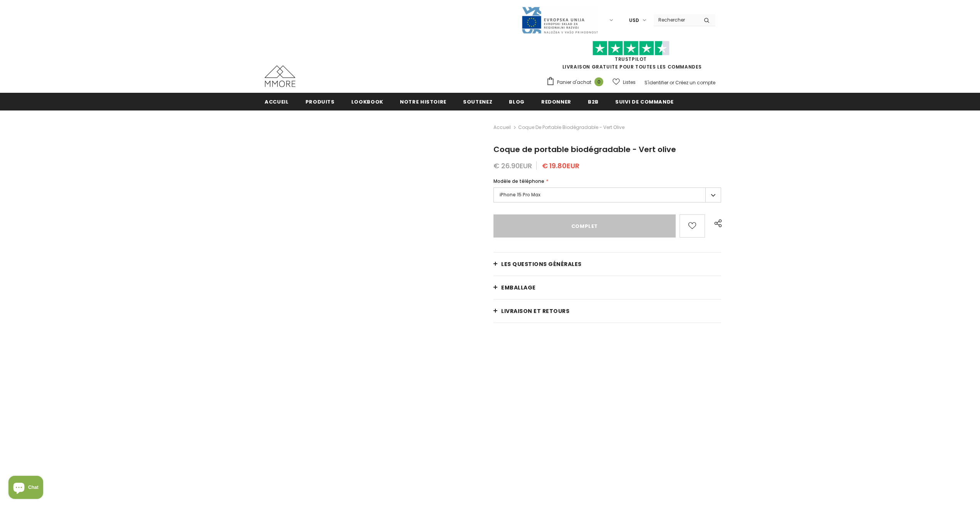 This screenshot has width=980, height=507. What do you see at coordinates (367, 102) in the screenshot?
I see `a: Lookbook` at bounding box center [367, 102].